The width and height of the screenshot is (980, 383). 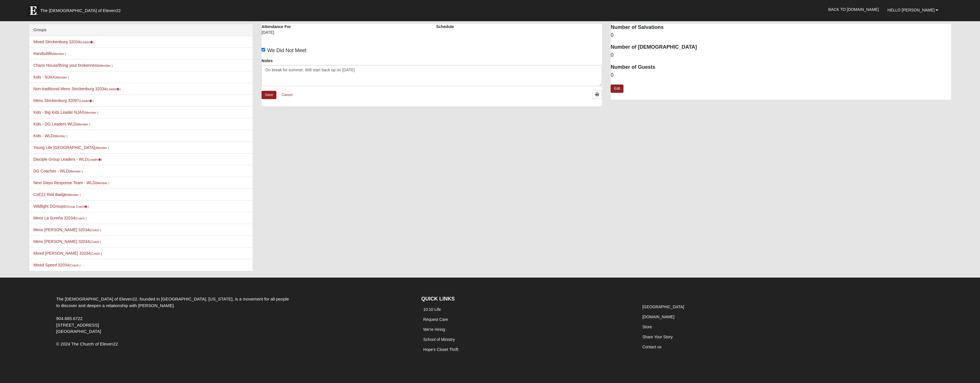 I want to click on a: Store, so click(x=646, y=326).